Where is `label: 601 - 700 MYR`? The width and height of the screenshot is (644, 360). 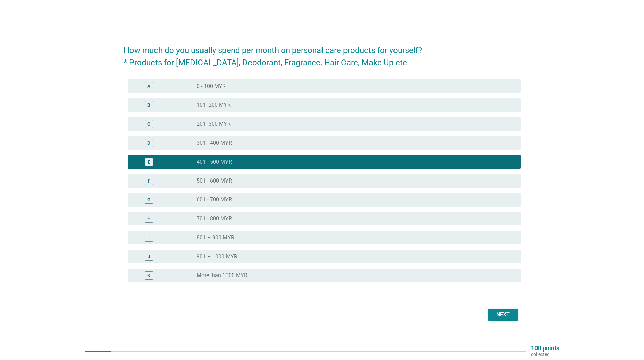
label: 601 - 700 MYR is located at coordinates (214, 200).